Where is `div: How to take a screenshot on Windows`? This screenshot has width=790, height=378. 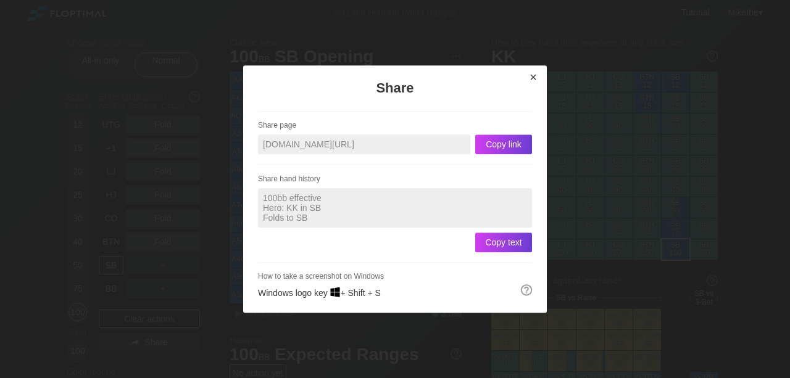 div: How to take a screenshot on Windows is located at coordinates (395, 276).